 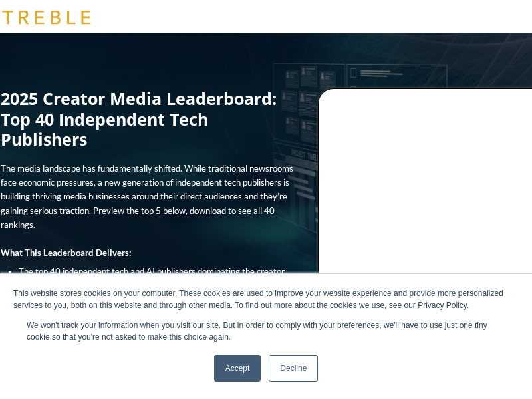 I want to click on p: We won't track your information when you visit our site. But in order to comply with your prefere..., so click(x=266, y=331).